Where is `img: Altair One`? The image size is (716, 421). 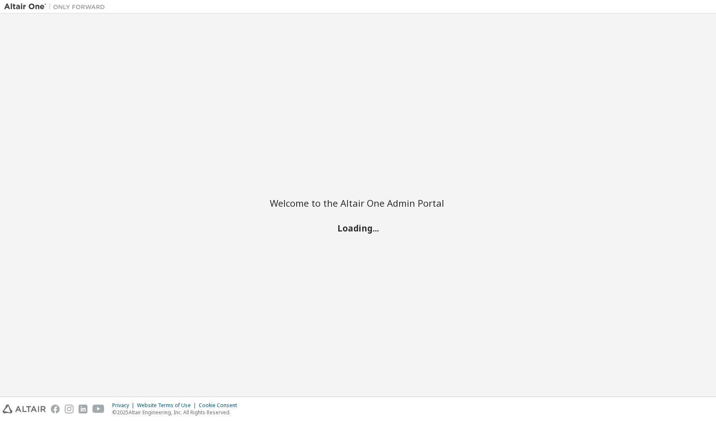 img: Altair One is located at coordinates (57, 7).